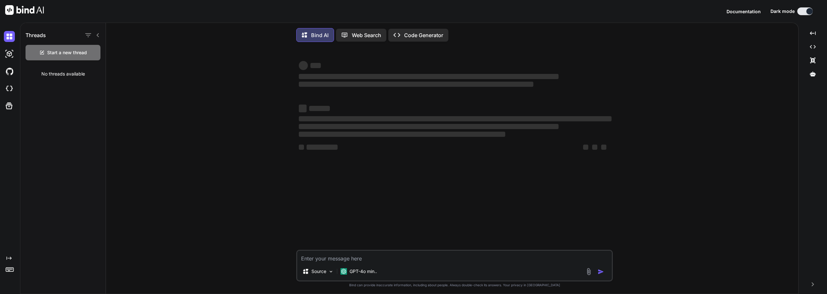 Image resolution: width=827 pixels, height=294 pixels. Describe the element at coordinates (366, 35) in the screenshot. I see `p: Web Search` at that location.